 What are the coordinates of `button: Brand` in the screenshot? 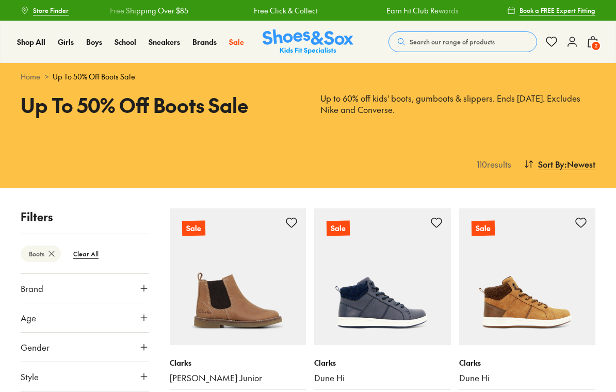 It's located at (85, 289).